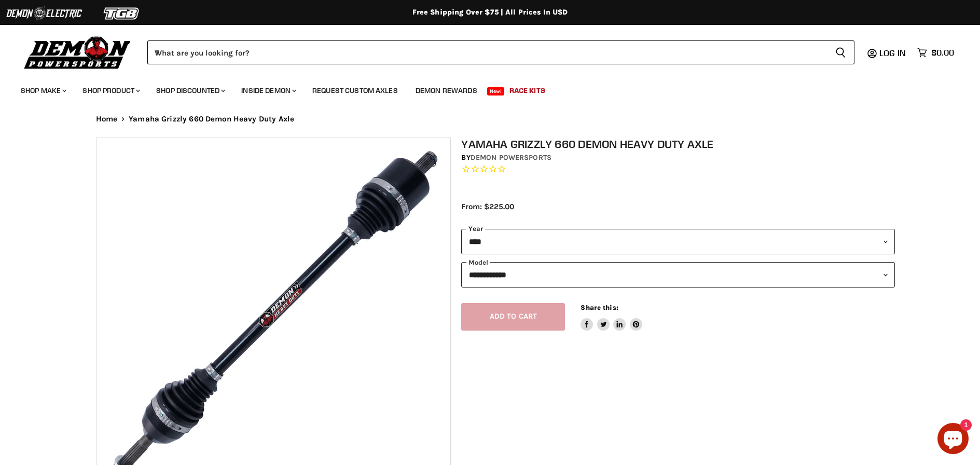 This screenshot has height=465, width=980. I want to click on inbox-online-store-chat: Shopify online store chat, so click(953, 440).